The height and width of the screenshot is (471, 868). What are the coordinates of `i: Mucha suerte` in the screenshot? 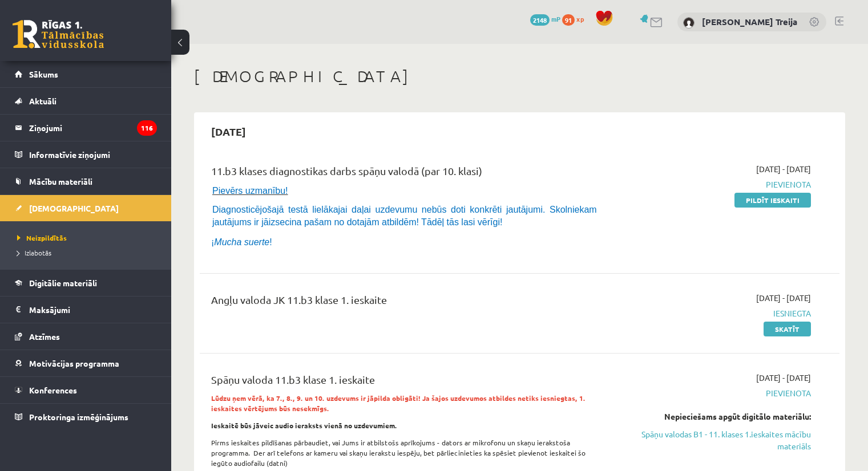 It's located at (241, 242).